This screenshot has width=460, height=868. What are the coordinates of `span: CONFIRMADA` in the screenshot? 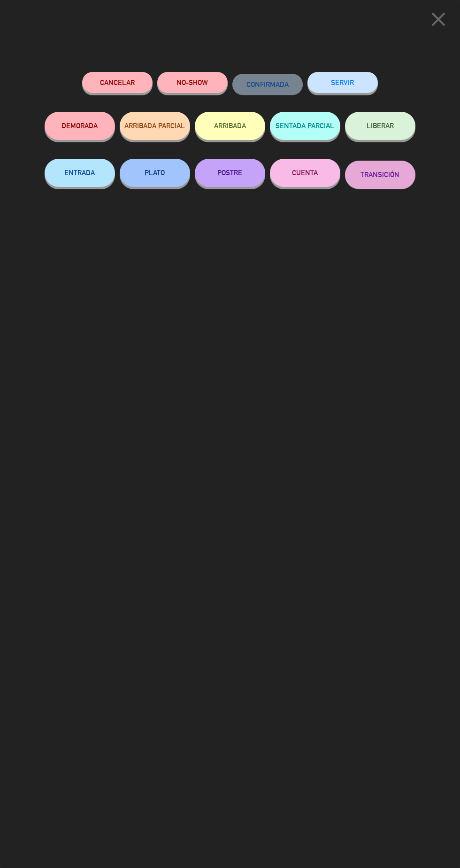 It's located at (267, 84).